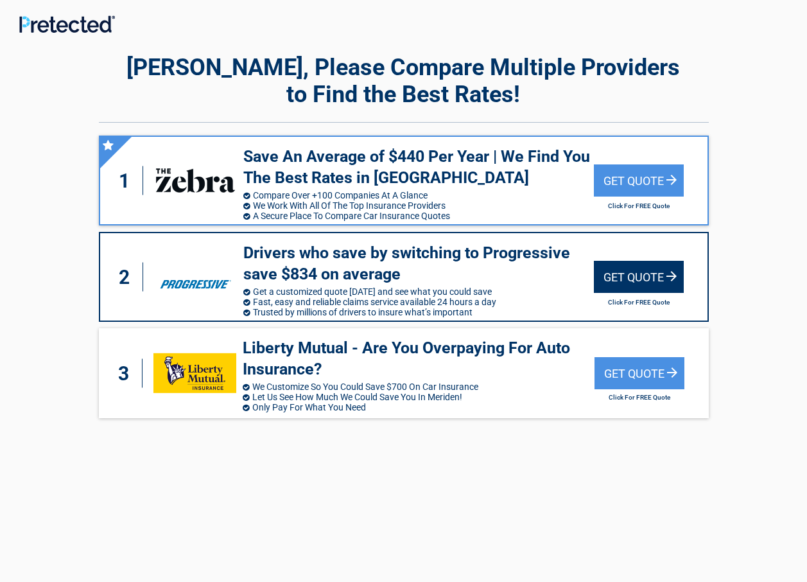 This screenshot has height=582, width=807. Describe the element at coordinates (195, 373) in the screenshot. I see `img: libertymutual's logo` at that location.